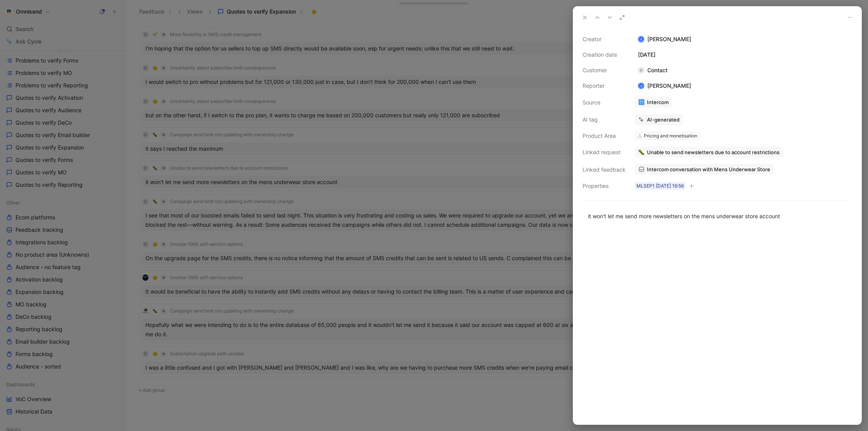 This screenshot has height=431, width=868. What do you see at coordinates (604, 102) in the screenshot?
I see `div: Source` at bounding box center [604, 102].